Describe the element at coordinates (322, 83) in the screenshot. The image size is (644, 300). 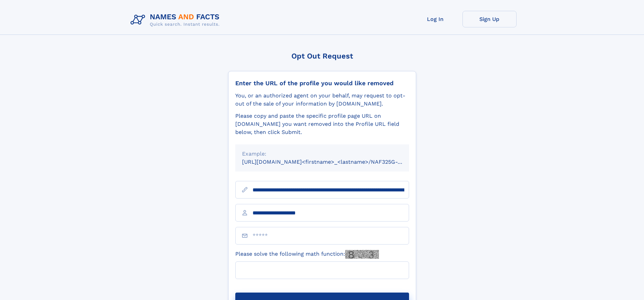
I see `div: Enter the URL of the profile you would like removed` at that location.